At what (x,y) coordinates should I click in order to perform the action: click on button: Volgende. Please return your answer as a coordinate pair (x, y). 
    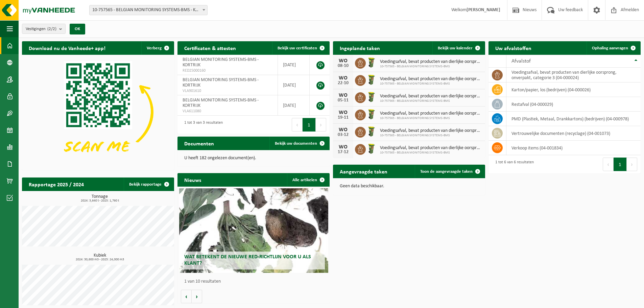
    Looking at the image, I should click on (197, 296).